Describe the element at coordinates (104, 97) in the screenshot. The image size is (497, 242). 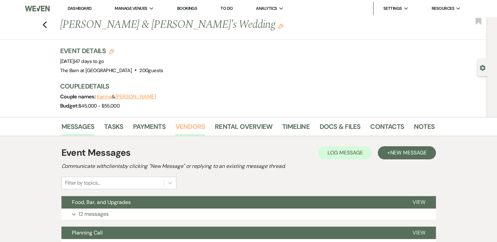
I see `button: Karina` at that location.